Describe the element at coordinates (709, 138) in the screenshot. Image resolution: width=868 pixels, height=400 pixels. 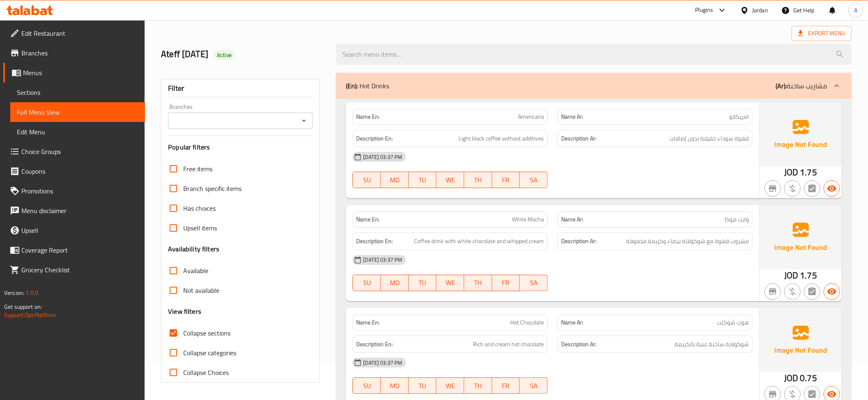
I see `span: قهوة سوداء خفيفة بدون إضافات` at that location.